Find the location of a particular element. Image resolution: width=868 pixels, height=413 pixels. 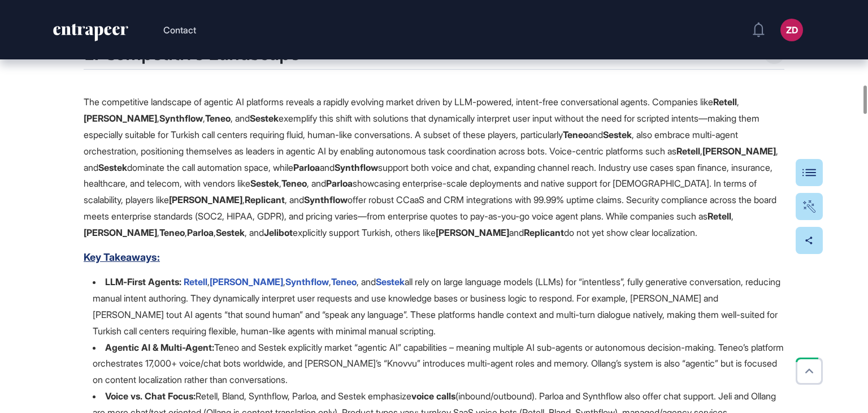

a: Retell is located at coordinates (195, 282).